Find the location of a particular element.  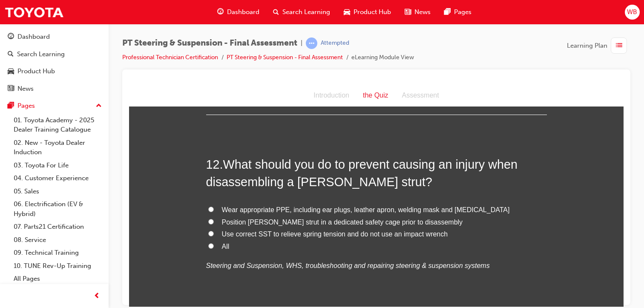

div: News is located at coordinates (25, 89).